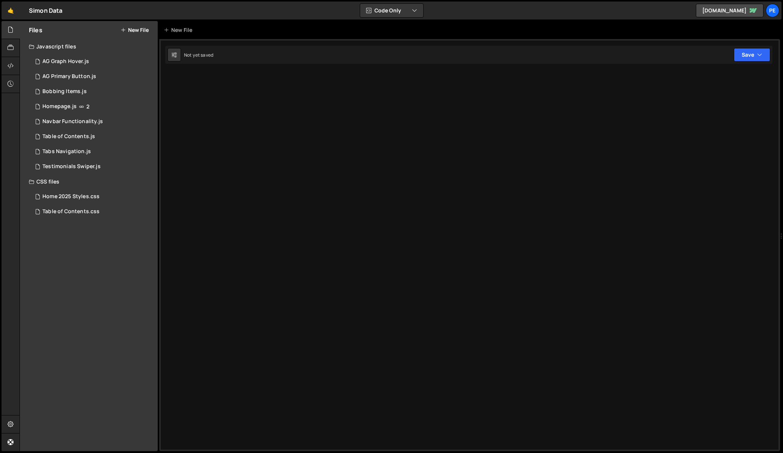 This screenshot has height=453, width=783. I want to click on div: Pe, so click(773, 11).